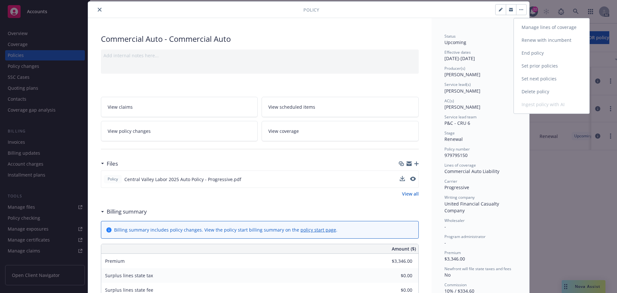 The image size is (617, 293). I want to click on div: Commercial Auto - Commercial Auto, so click(260, 39).